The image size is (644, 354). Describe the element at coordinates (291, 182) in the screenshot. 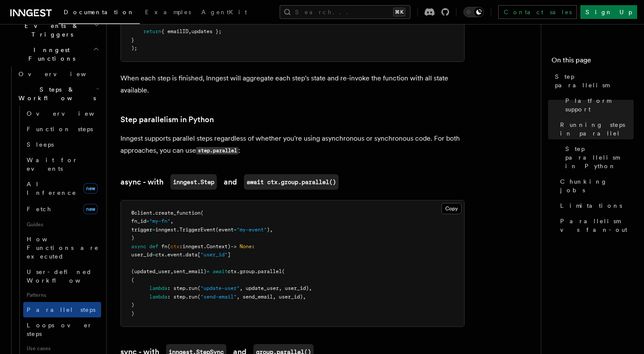

I see `code: await ctx.group.parallel()` at that location.